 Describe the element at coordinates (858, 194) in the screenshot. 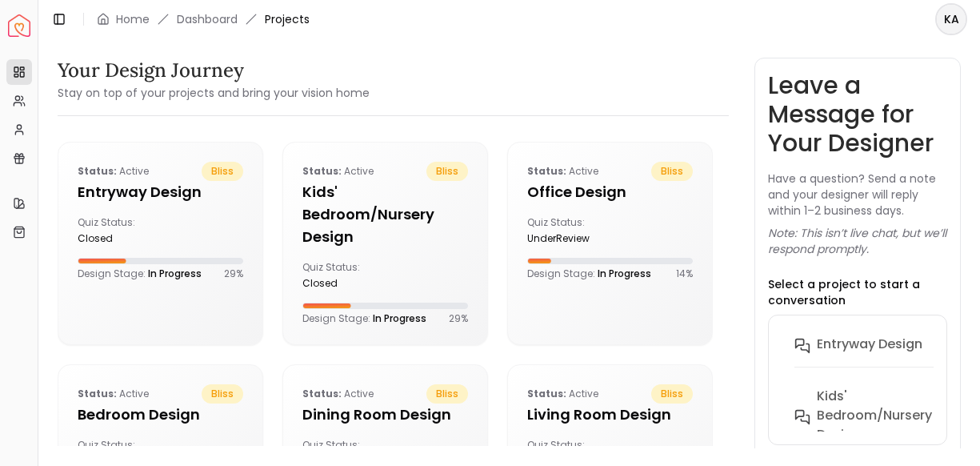

I see `p: Have a question? Send a note and your designer will reply within 1–2 business days.` at that location.